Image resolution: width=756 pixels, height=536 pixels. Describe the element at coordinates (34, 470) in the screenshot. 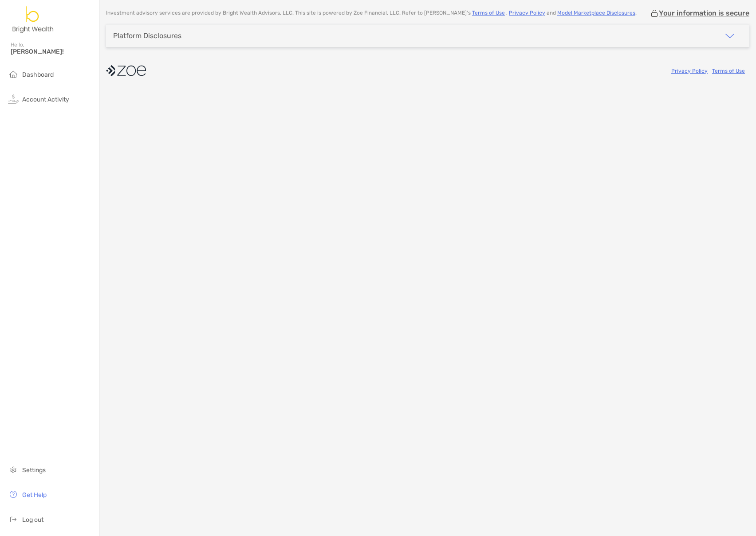

I see `span: Settings` at that location.